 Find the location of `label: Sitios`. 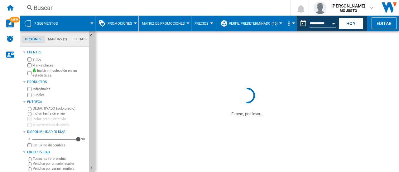

label: Sitios is located at coordinates (59, 59).